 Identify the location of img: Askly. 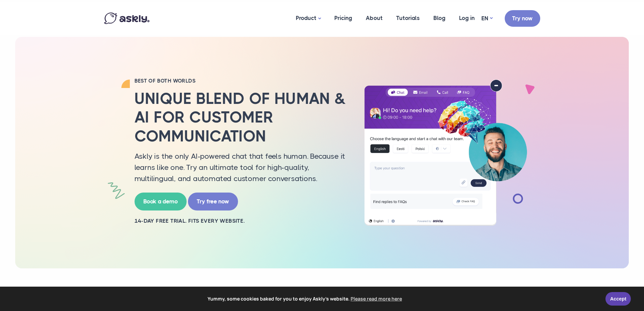
(127, 18).